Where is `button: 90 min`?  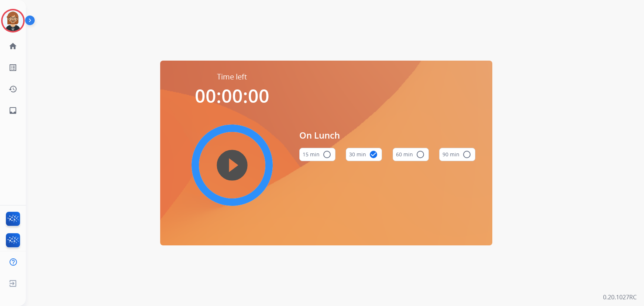 button: 90 min is located at coordinates (457, 154).